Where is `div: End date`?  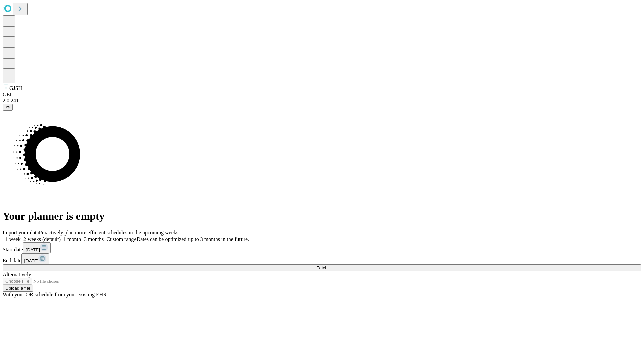
div: End date is located at coordinates (322, 259).